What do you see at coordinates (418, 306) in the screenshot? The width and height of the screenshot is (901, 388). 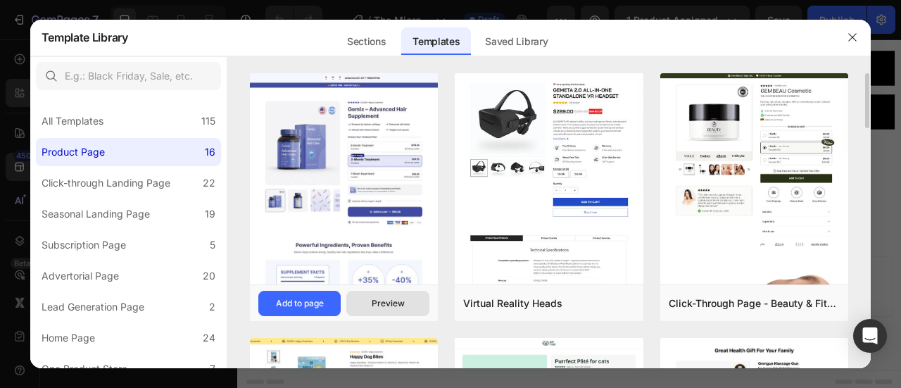 I see `div: Generate layout` at bounding box center [418, 306].